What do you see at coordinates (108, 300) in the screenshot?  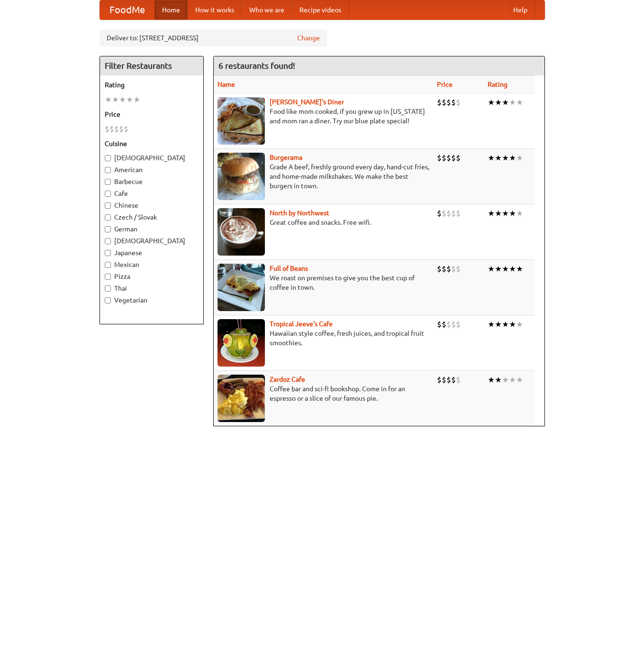 I see `input: Vegetarian` at bounding box center [108, 300].